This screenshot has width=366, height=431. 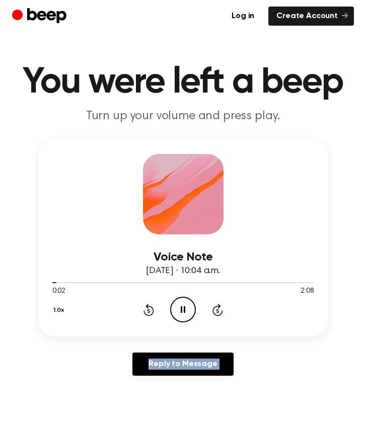 I want to click on a: Reply to Message, so click(x=183, y=364).